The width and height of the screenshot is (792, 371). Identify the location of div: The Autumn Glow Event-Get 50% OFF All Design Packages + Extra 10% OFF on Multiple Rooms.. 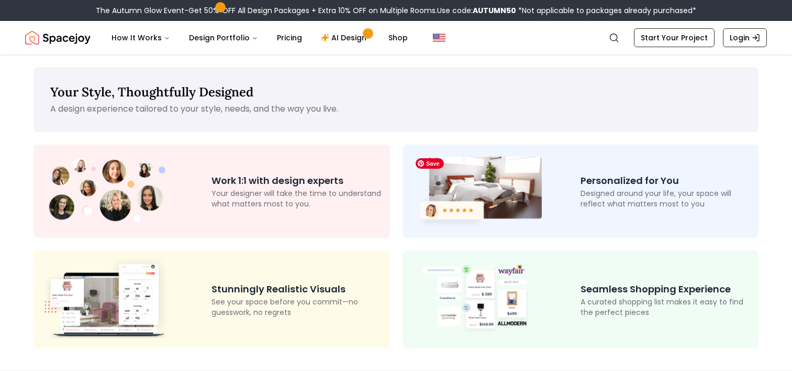
(396, 10).